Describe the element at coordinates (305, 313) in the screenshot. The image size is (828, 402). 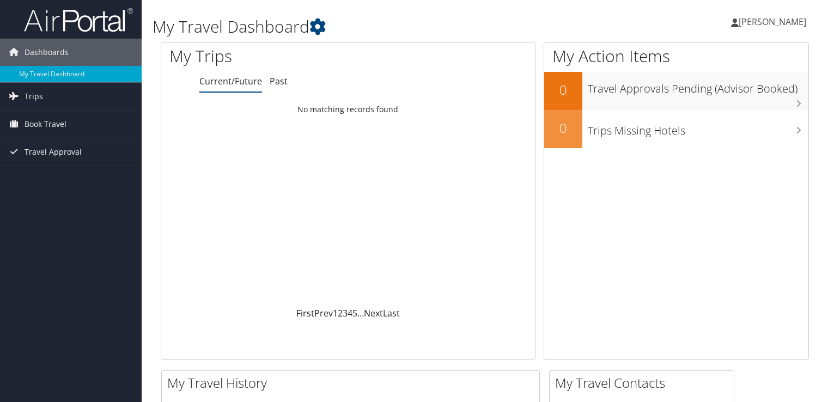
I see `a: First` at that location.